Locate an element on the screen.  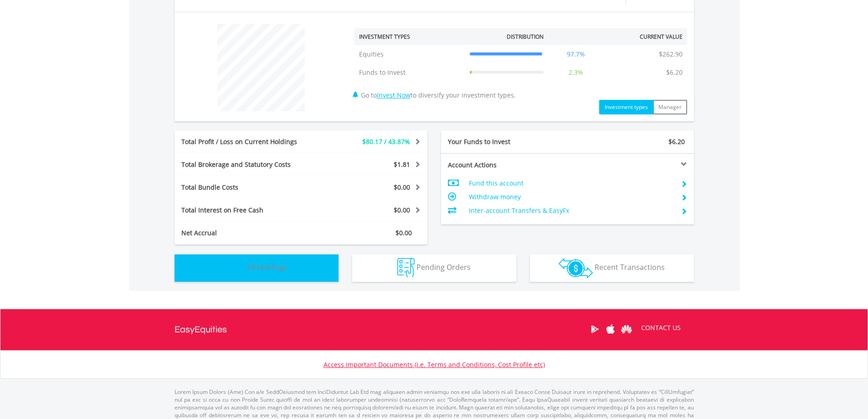
div: Total Bundle Costs is located at coordinates (249, 188).